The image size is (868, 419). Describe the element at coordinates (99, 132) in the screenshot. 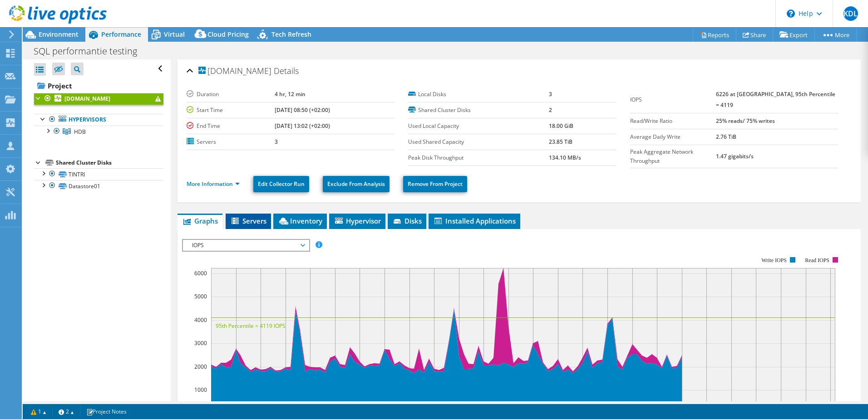

I see `a: HDB` at that location.